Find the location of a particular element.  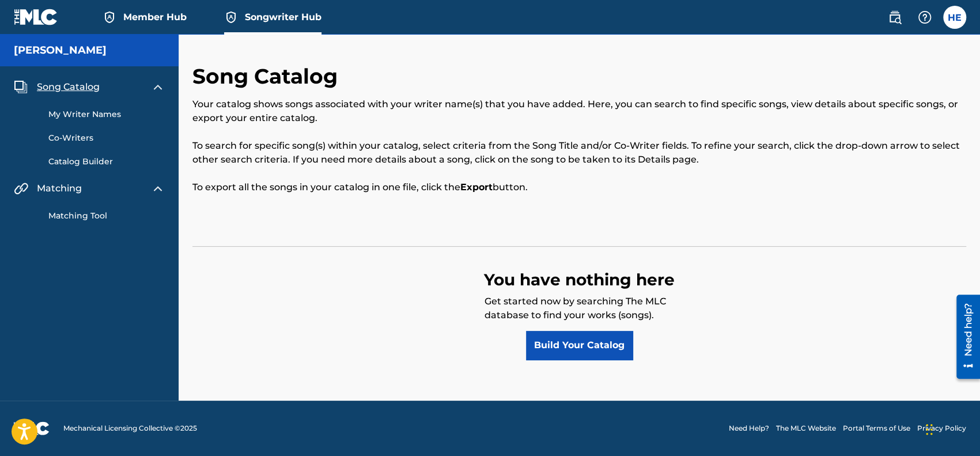

a: Catalog Builder is located at coordinates (106, 161).